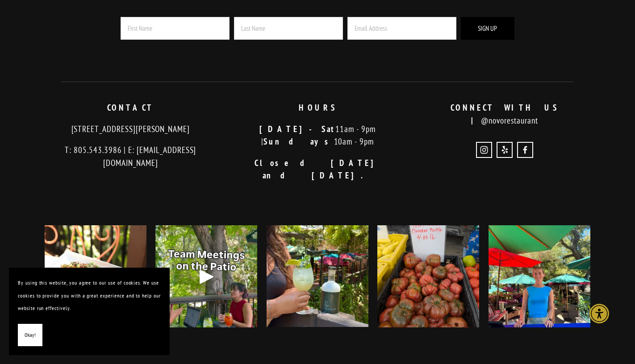 The height and width of the screenshot is (364, 635). I want to click on button: Okay!, so click(30, 335).